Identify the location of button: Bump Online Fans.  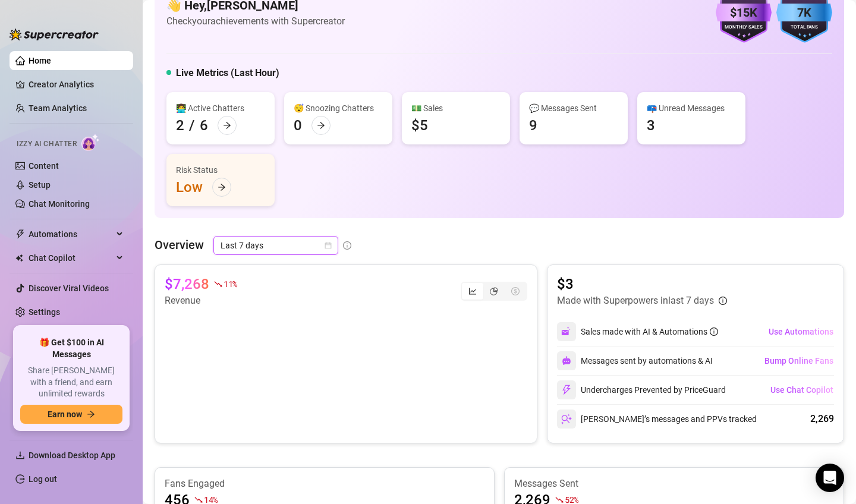
(799, 361).